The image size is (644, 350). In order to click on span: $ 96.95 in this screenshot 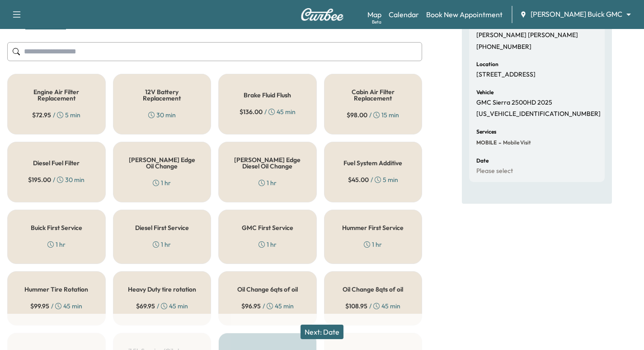, I will do `click(251, 306)`.